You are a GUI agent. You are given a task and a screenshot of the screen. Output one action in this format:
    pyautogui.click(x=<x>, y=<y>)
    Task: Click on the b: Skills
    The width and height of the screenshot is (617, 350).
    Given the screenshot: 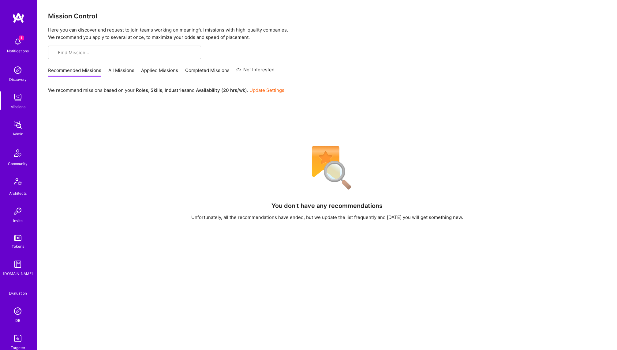 What is the action you would take?
    pyautogui.click(x=156, y=90)
    